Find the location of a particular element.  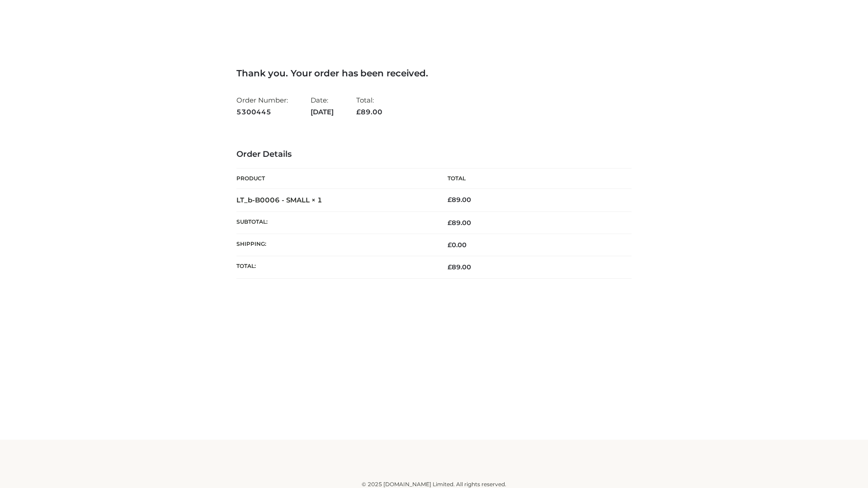

bdi: 0.00 is located at coordinates (457, 245).